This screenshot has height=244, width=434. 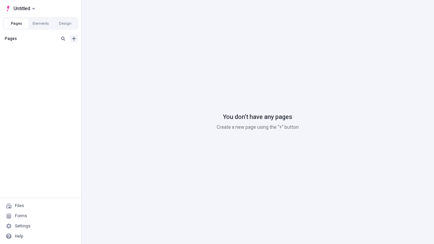 I want to click on button: Select site, so click(x=20, y=8).